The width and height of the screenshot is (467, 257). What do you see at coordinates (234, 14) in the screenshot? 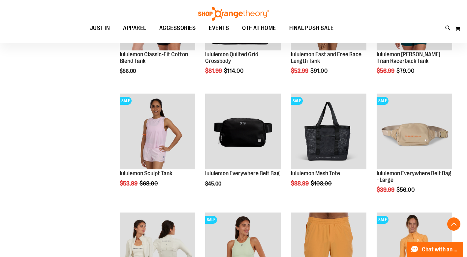
I see `img: Shop Orangetheory` at bounding box center [234, 14].